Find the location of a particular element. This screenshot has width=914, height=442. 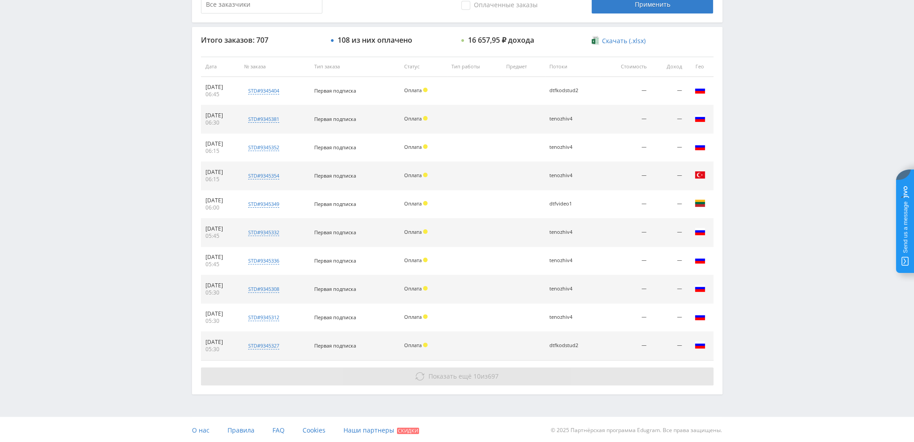

a: Скачать (.xlsx) is located at coordinates (619, 41).